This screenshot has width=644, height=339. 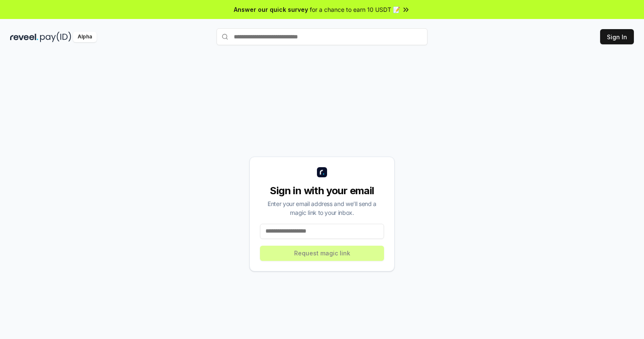 What do you see at coordinates (617, 37) in the screenshot?
I see `button: Sign In` at bounding box center [617, 37].